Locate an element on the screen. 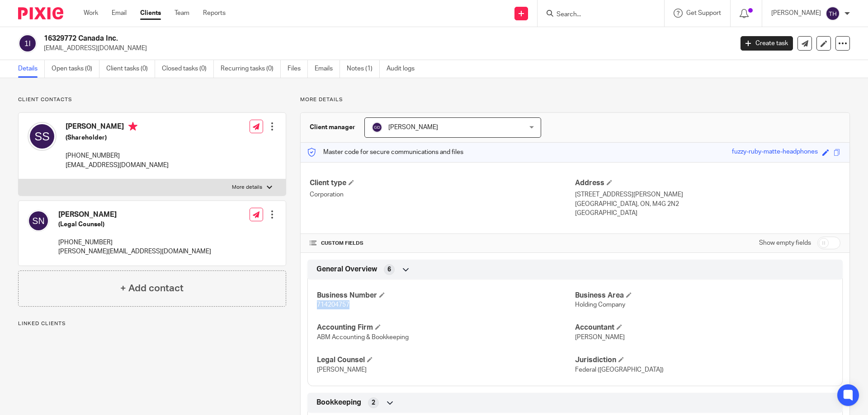 The image size is (868, 415). a: Clients is located at coordinates (150, 13).